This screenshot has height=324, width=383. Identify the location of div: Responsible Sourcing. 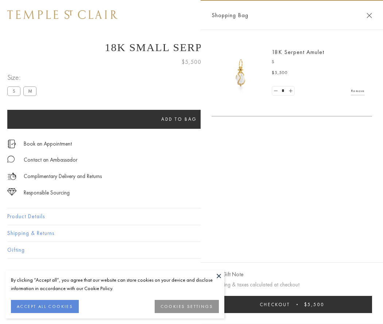
(47, 193).